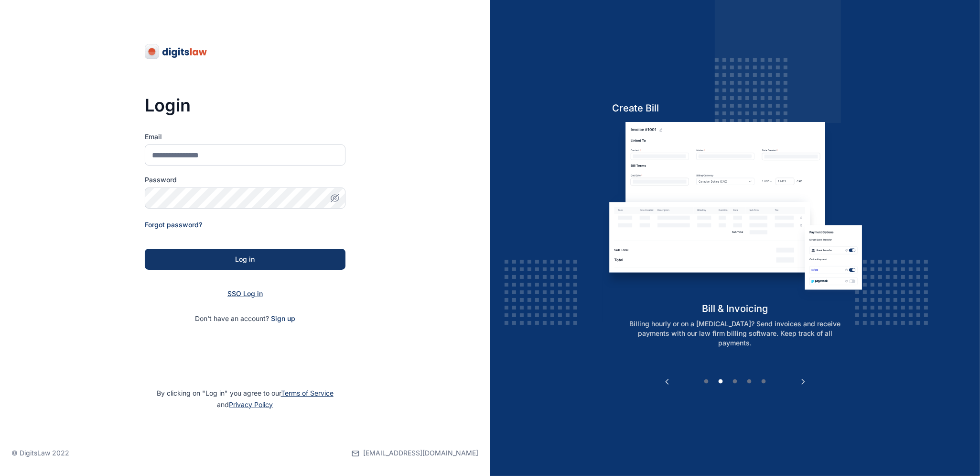  What do you see at coordinates (245, 293) in the screenshot?
I see `span: SSO Log in` at bounding box center [245, 293].